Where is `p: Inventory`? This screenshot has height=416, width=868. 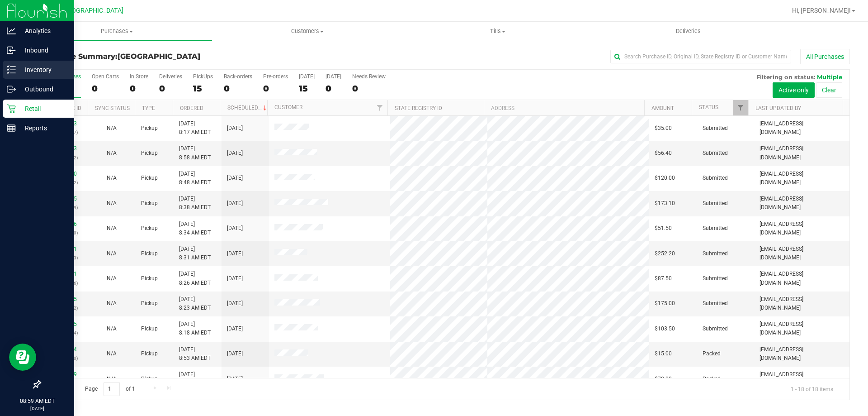 p: Inventory is located at coordinates (43, 70).